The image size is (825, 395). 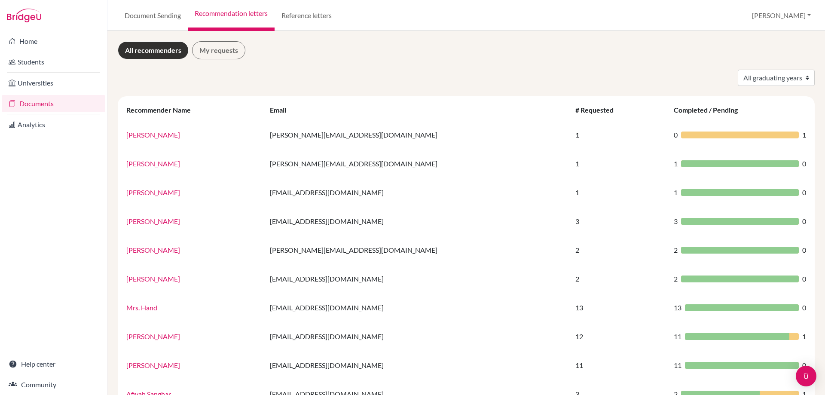 What do you see at coordinates (282, 110) in the screenshot?
I see `div: Email` at bounding box center [282, 110].